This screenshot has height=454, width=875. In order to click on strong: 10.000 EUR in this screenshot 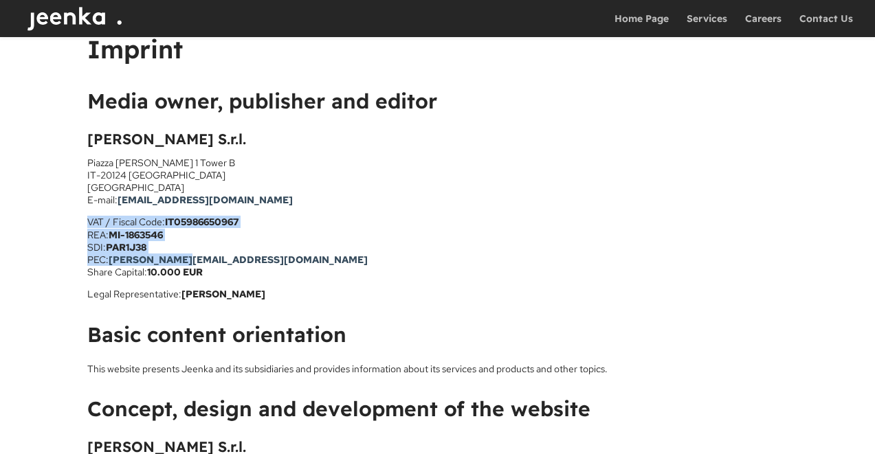, I will do `click(175, 272)`.